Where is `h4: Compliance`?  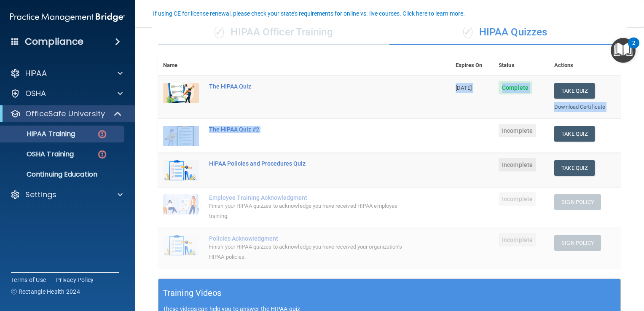
h4: Compliance is located at coordinates (54, 42).